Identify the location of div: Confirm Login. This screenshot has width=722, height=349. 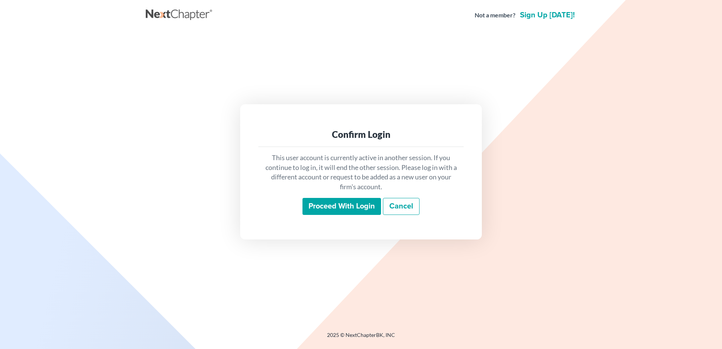
(361, 134).